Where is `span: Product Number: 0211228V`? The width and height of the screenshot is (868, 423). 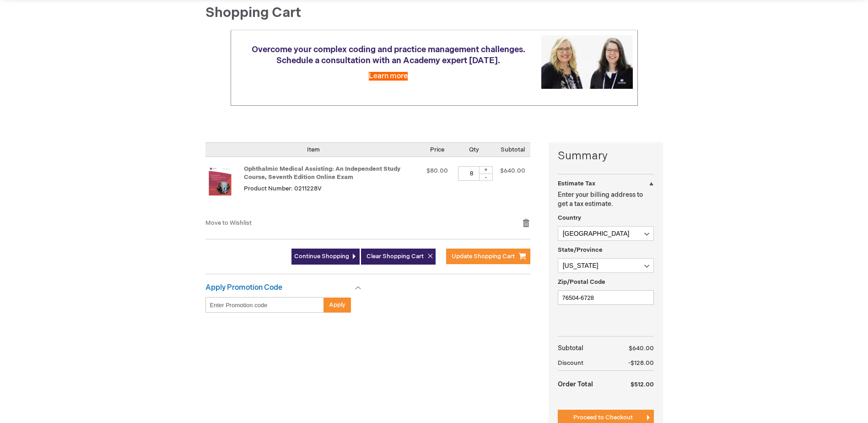
span: Product Number: 0211228V is located at coordinates (283, 188).